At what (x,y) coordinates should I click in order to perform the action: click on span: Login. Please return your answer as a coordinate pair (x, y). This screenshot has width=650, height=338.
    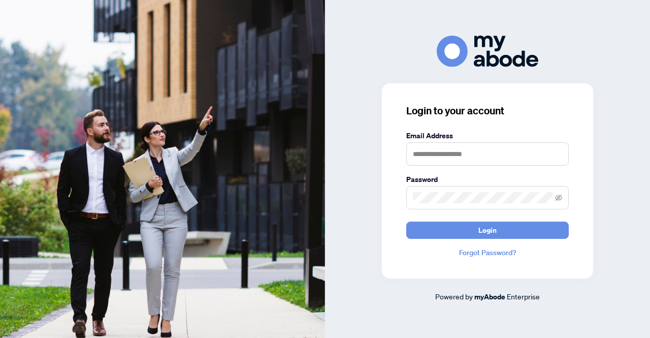
    Looking at the image, I should click on (488, 230).